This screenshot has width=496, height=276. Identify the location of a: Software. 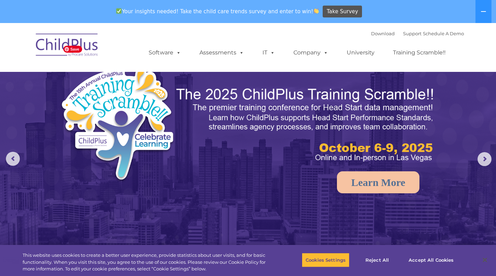
(165, 53).